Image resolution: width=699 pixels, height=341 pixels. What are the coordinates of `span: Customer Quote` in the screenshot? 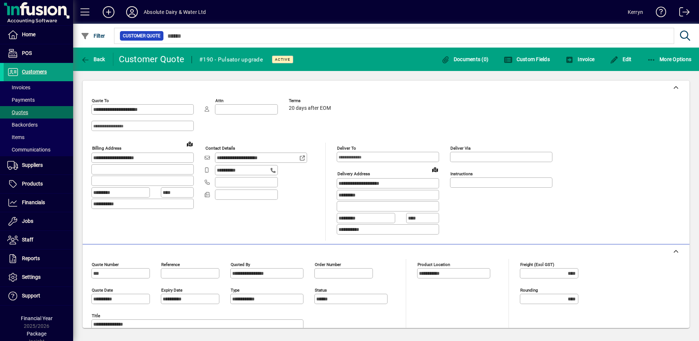 It's located at (141, 36).